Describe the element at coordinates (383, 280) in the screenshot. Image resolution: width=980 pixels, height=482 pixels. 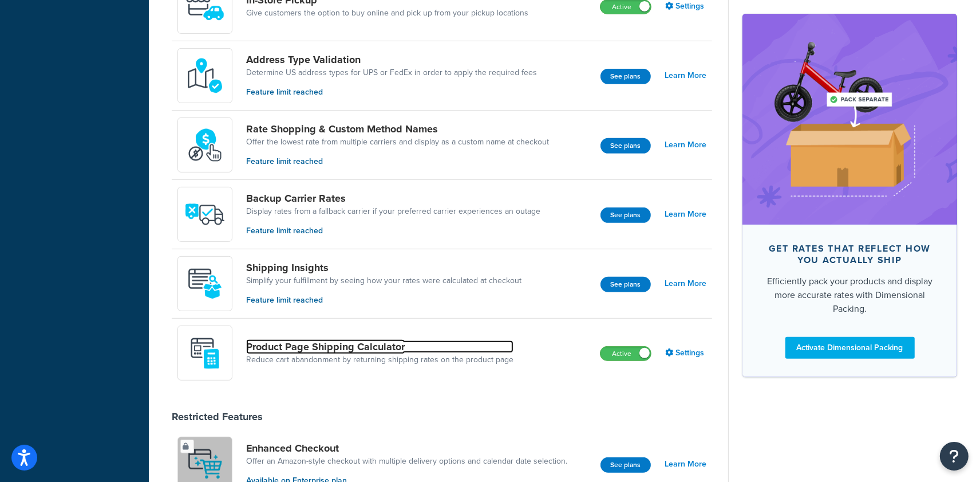
I see `a: Simplify your fulfillment by seeing how your rates were calculated at checkout` at that location.